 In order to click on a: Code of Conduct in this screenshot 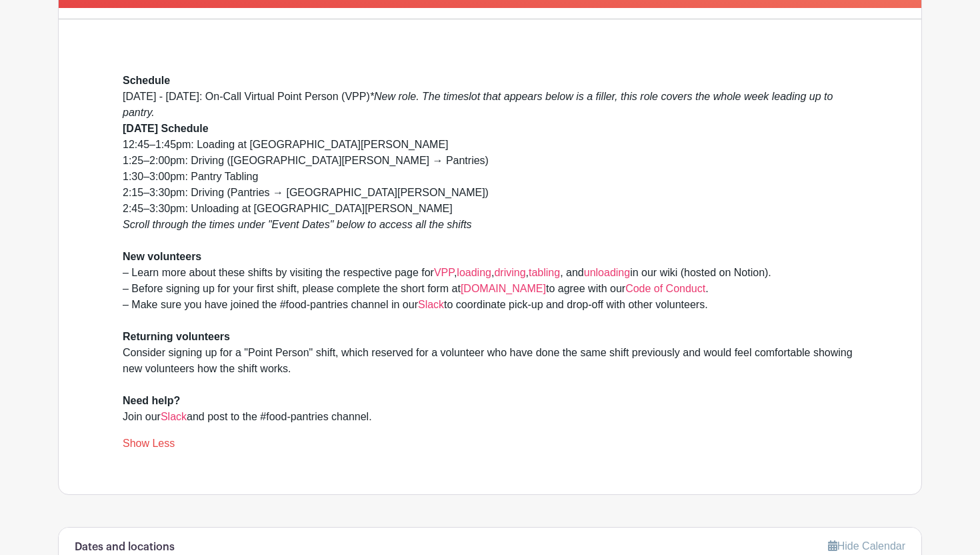, I will do `click(666, 288)`.